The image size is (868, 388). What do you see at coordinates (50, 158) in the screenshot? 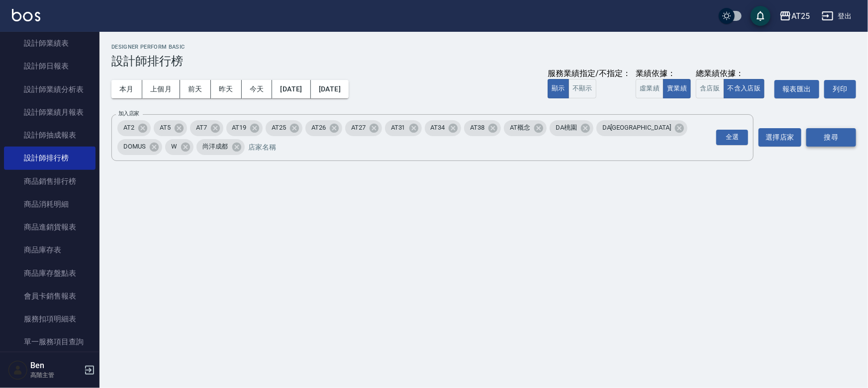
I see `a: 設計師排行榜` at bounding box center [50, 158].